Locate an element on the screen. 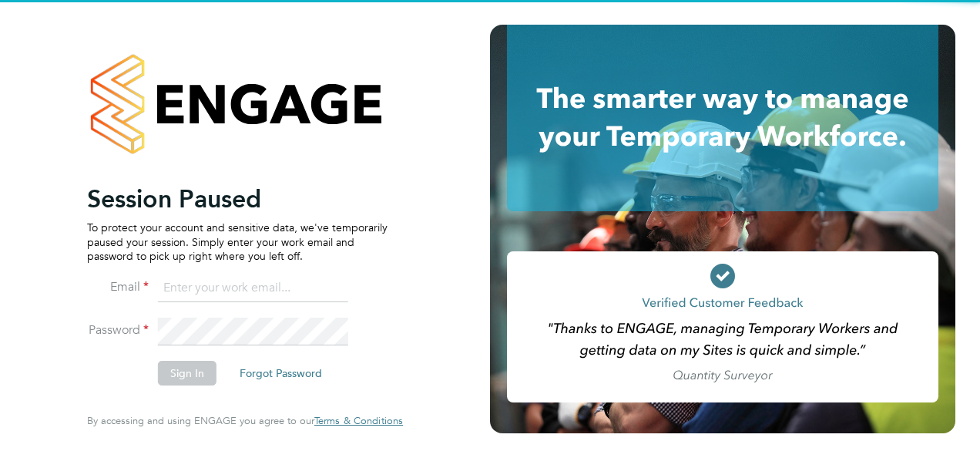 This screenshot has width=980, height=458. button: Sign In is located at coordinates (187, 373).